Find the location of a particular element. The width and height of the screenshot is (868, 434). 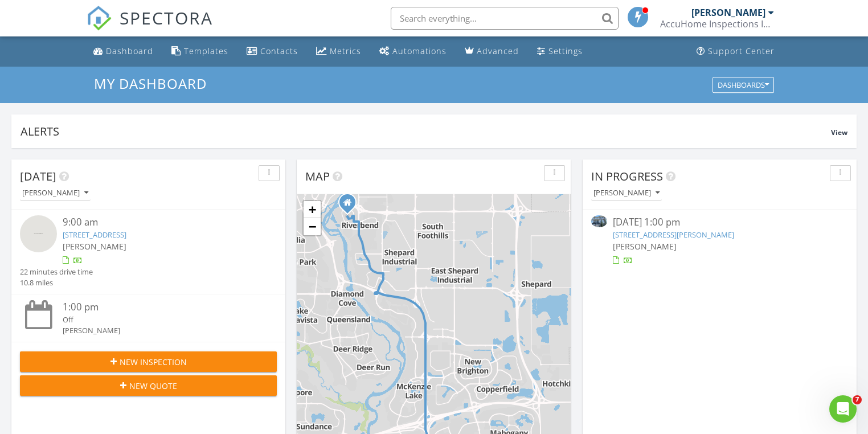

div: Dashboards is located at coordinates (743, 85).